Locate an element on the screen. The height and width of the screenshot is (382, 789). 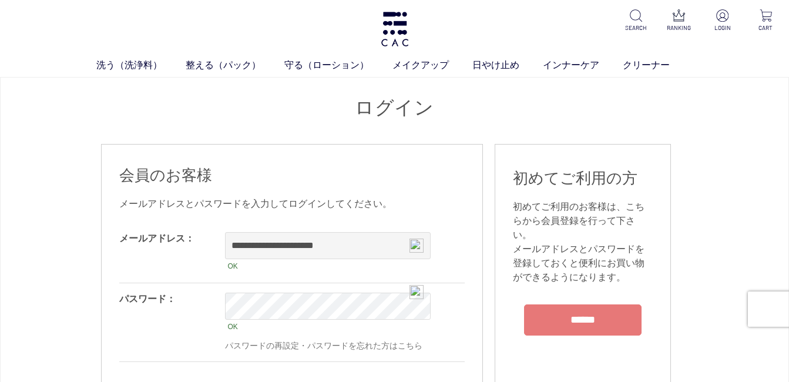
span: 初めてご利用の方 is located at coordinates (575, 178).